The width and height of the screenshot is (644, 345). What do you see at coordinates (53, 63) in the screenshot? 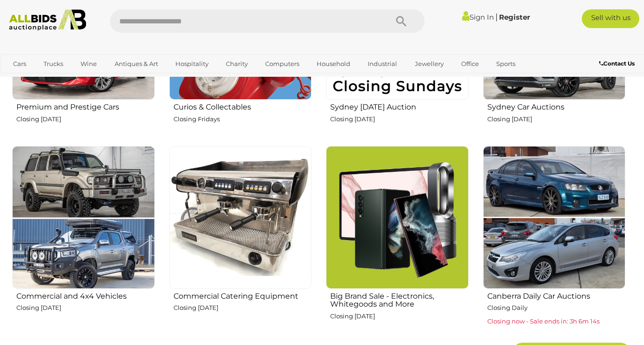
I see `a: Trucks` at bounding box center [53, 63].